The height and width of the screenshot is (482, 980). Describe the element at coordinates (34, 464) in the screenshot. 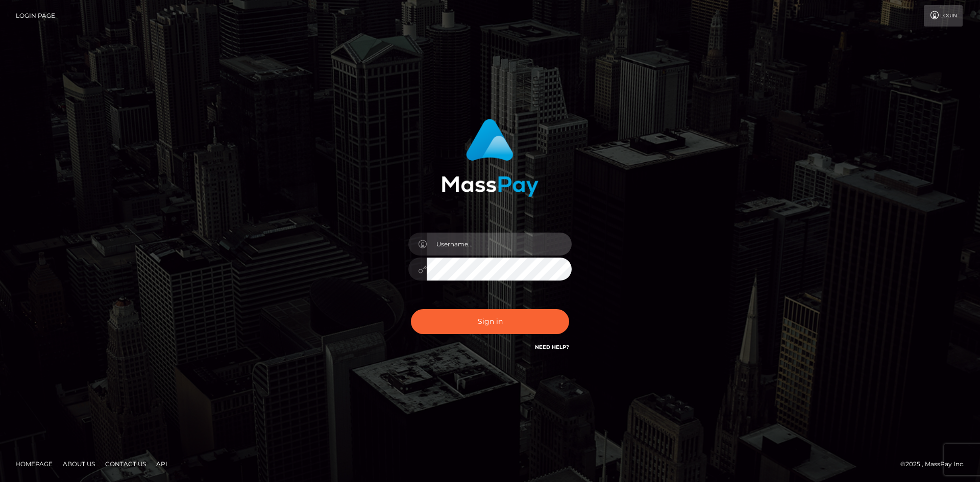

I see `a: Homepage` at that location.